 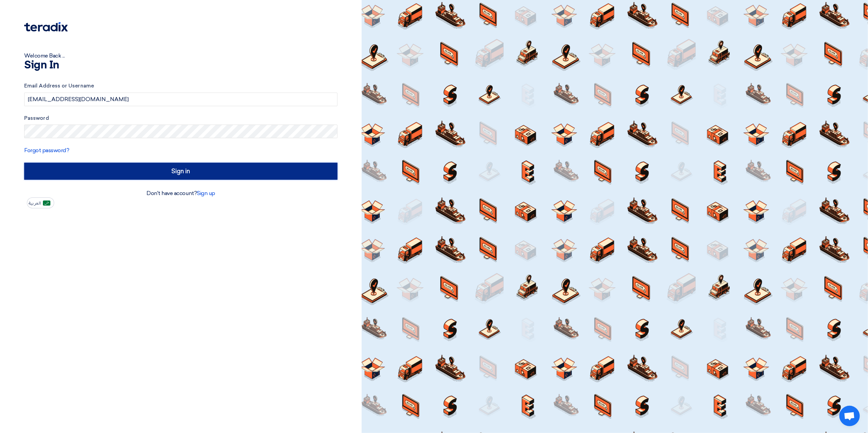 I want to click on span: العربية, so click(x=35, y=203).